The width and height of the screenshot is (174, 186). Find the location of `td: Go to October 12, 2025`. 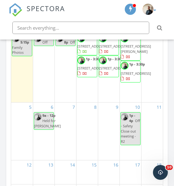

td: Go to October 12, 2025 is located at coordinates (22, 172).